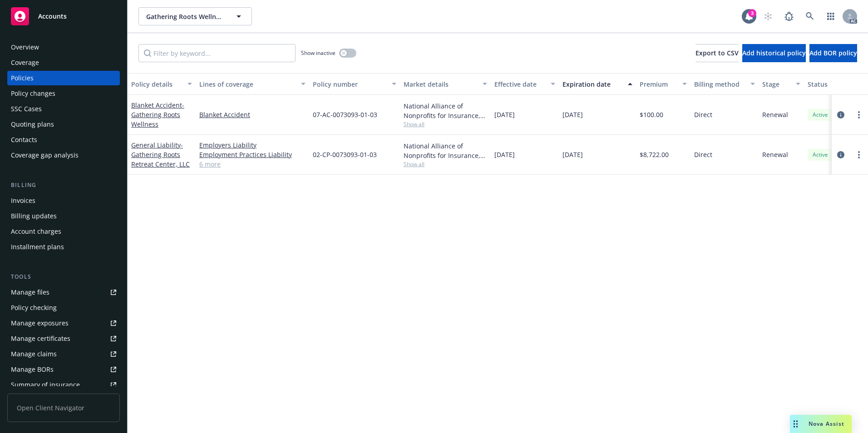 The width and height of the screenshot is (868, 433). I want to click on div: Effective date, so click(520, 84).